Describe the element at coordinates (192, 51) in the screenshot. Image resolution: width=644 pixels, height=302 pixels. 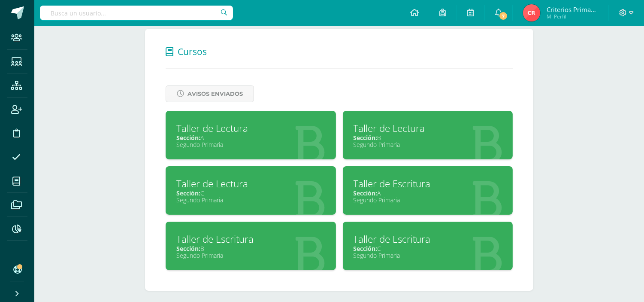
I see `span: Cursos` at that location.